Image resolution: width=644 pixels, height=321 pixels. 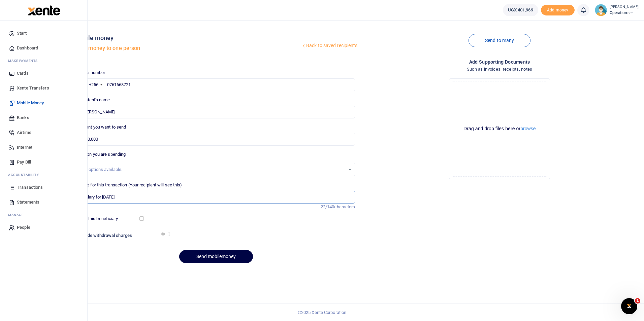 I want to click on img: profile-user, so click(x=601, y=10).